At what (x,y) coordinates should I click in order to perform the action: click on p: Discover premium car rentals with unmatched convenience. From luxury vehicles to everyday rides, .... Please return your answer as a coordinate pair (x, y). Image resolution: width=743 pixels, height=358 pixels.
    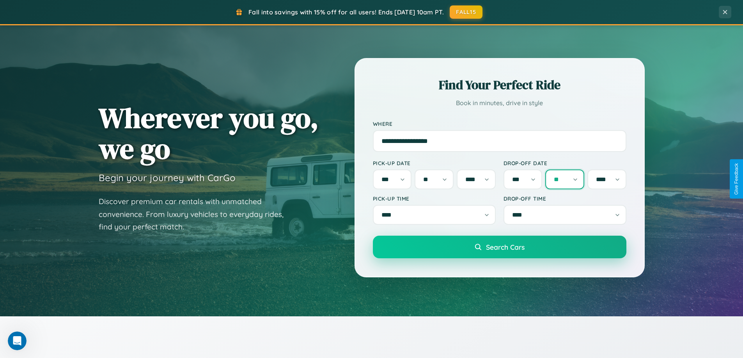
    Looking at the image, I should click on (196, 214).